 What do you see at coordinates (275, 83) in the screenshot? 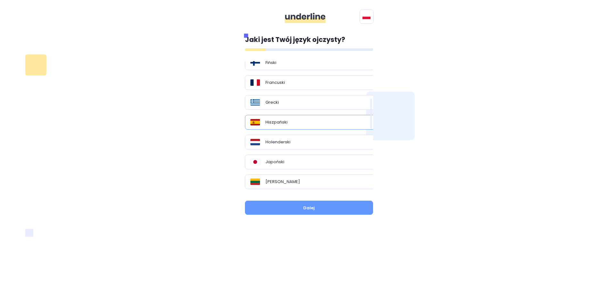
I see `p: Francuski` at bounding box center [275, 83].